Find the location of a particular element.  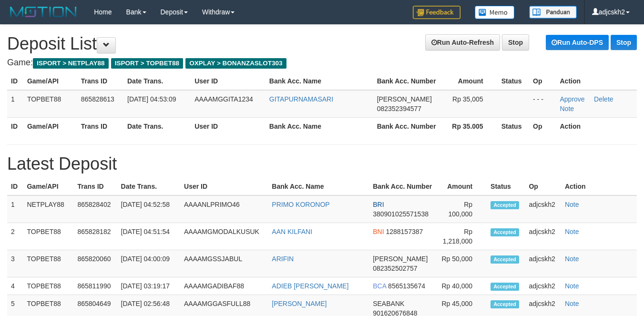

span: ISPORT > NETPLAY88 is located at coordinates (70, 64).